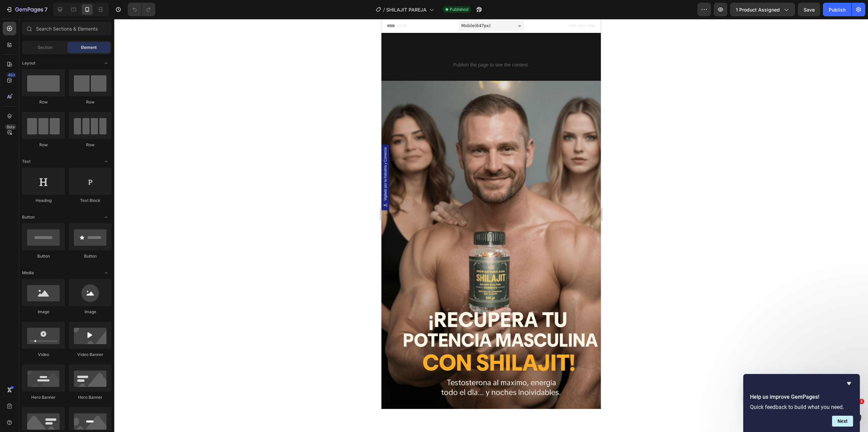 This screenshot has height=432, width=868. What do you see at coordinates (89, 48) in the screenshot?
I see `span: Element` at bounding box center [89, 48].